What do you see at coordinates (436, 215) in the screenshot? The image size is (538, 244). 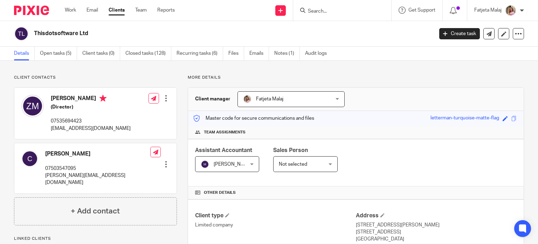 I see `h4: Address` at bounding box center [436, 215].